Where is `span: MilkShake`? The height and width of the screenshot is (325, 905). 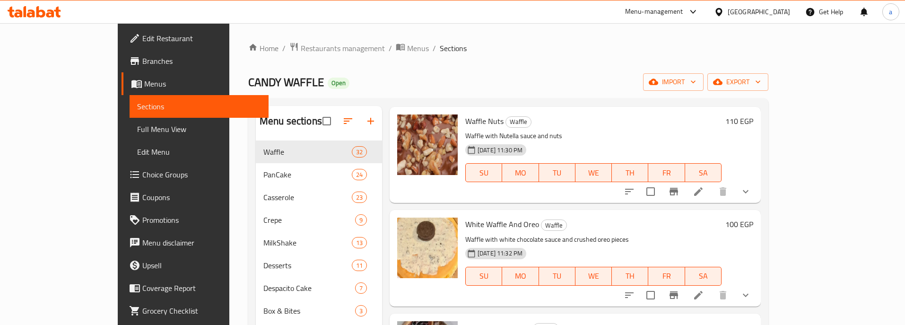 span: MilkShake is located at coordinates (307, 243).